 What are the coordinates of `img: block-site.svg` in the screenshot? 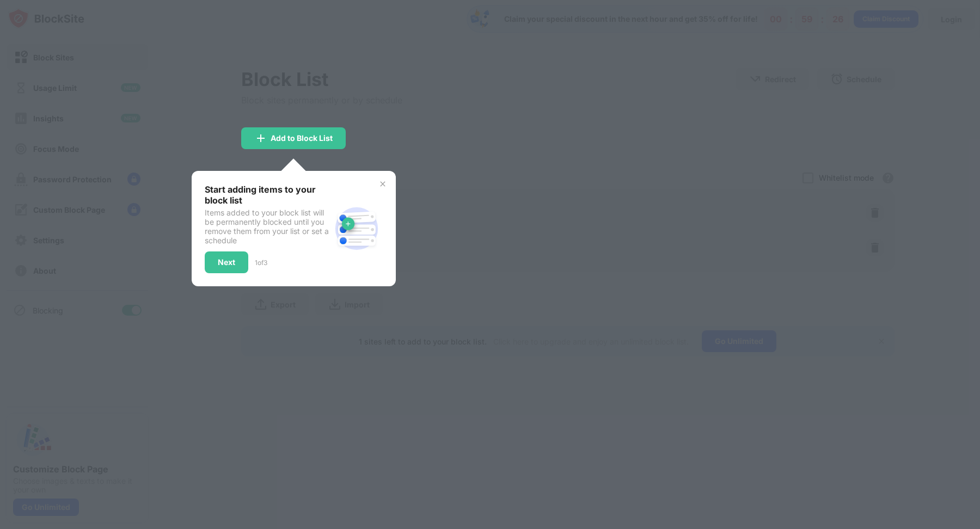 It's located at (356, 228).